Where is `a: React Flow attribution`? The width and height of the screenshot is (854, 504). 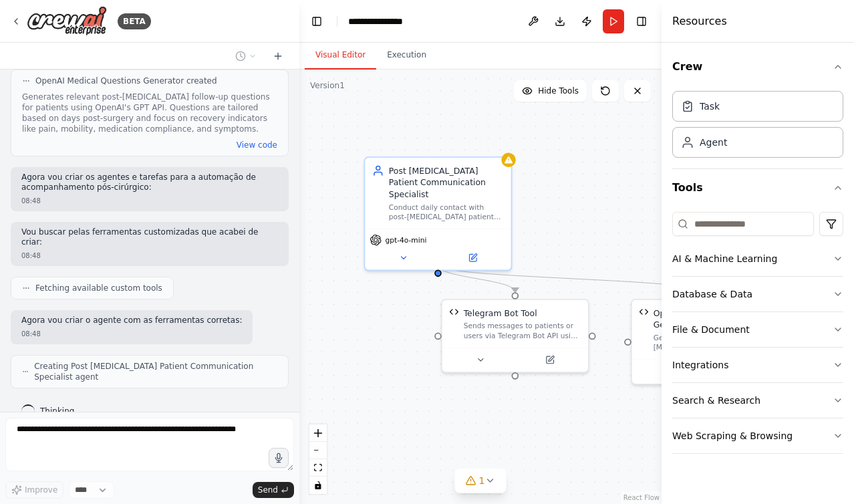
a: React Flow attribution is located at coordinates (641, 497).